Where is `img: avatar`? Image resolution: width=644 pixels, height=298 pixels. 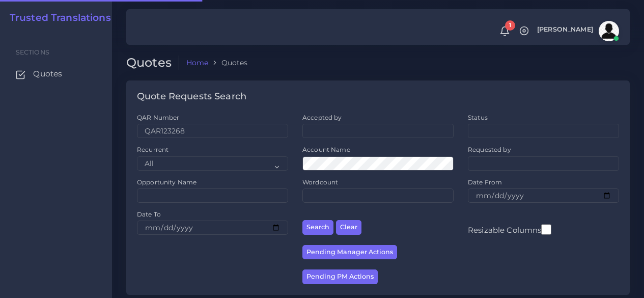
img: avatar is located at coordinates (609, 31).